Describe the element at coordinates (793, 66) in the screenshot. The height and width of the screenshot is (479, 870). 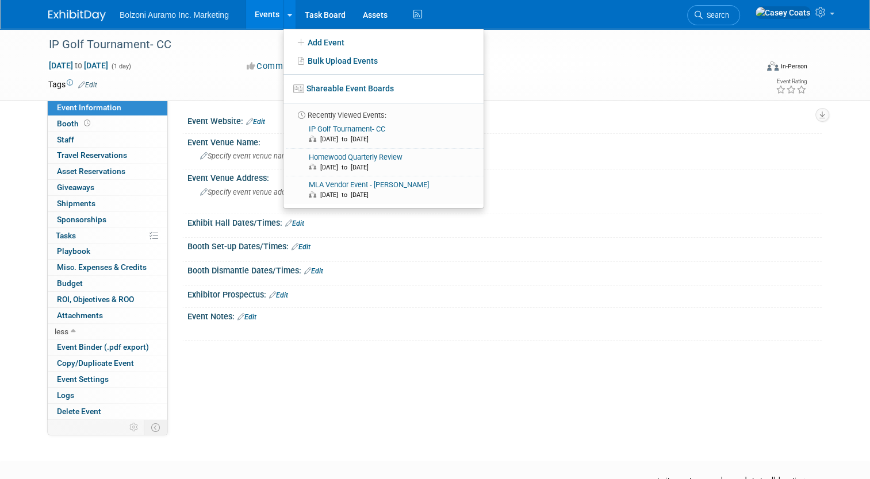
I see `div: In-Person` at that location.